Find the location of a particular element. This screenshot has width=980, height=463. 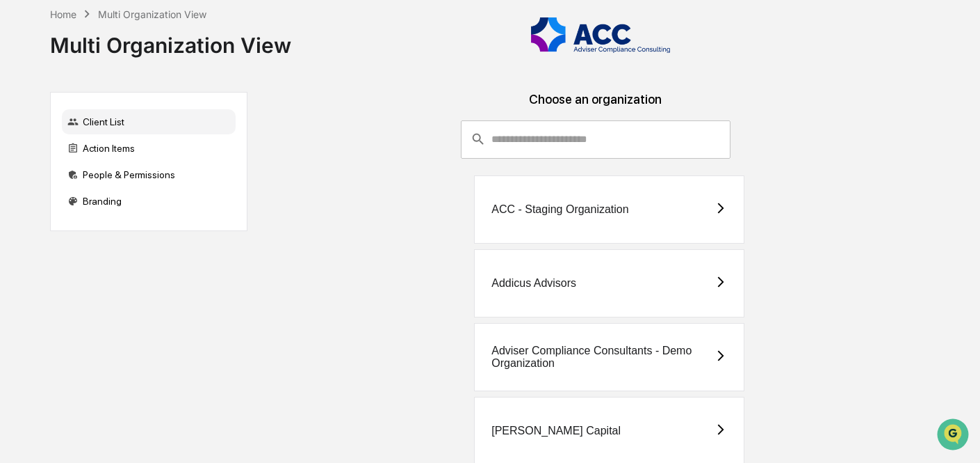

span: Pylon is located at coordinates (153, 241).